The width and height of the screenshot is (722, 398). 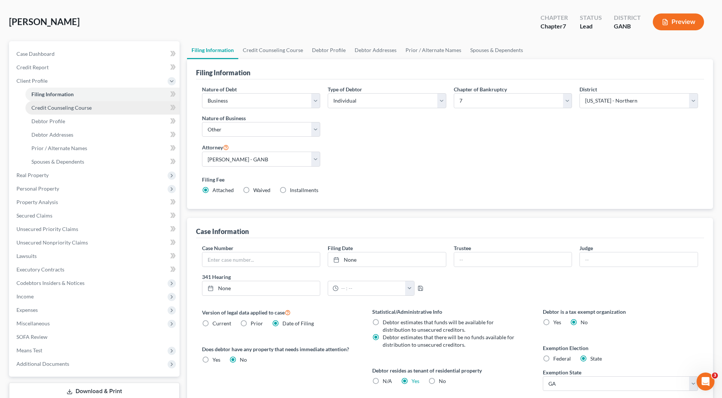 I want to click on span: Debtor Profile, so click(x=48, y=121).